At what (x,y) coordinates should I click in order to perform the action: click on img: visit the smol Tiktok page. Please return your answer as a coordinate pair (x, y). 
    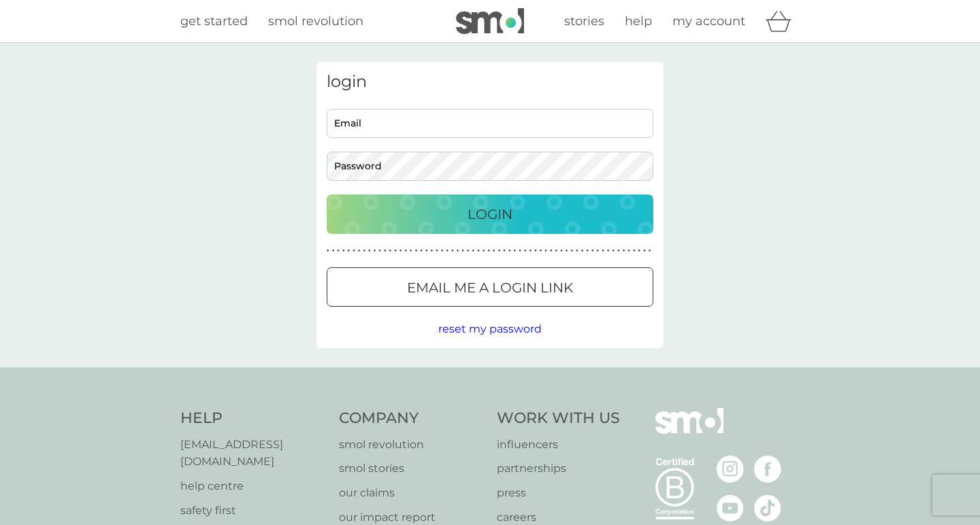
    Looking at the image, I should click on (767, 508).